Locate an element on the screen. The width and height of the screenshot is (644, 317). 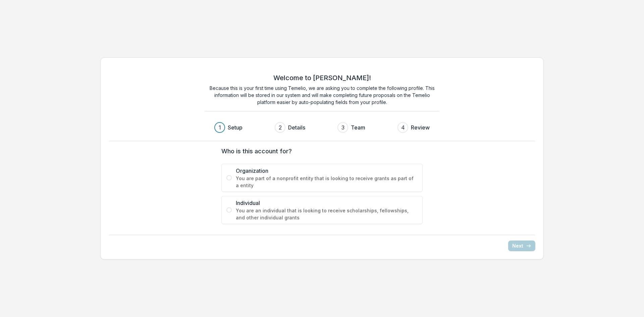
h3: Details is located at coordinates (297, 128).